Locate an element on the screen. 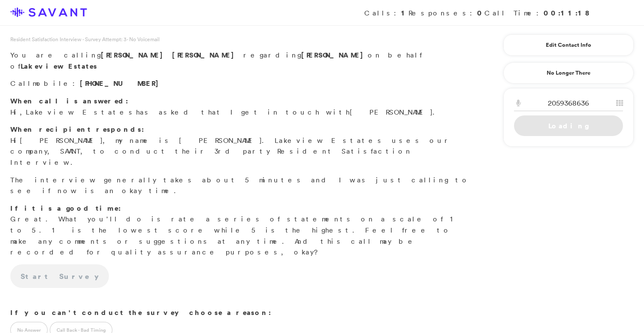  strong: 1 is located at coordinates (404, 12).